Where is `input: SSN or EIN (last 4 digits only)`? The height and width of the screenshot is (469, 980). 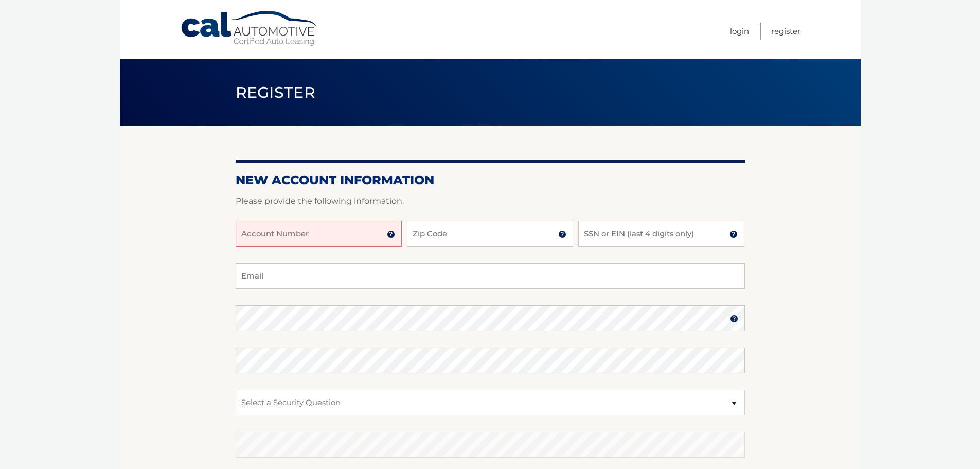
input: SSN or EIN (last 4 digits only) is located at coordinates (661, 234).